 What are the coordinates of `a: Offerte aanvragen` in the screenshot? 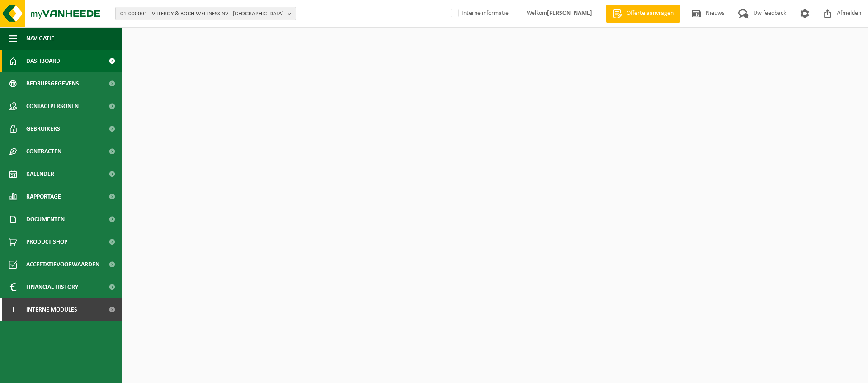 It's located at (643, 13).